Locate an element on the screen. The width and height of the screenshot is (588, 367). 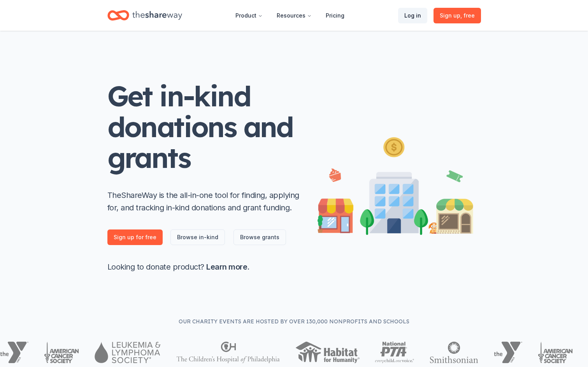
img: YMCA is located at coordinates (508, 352).